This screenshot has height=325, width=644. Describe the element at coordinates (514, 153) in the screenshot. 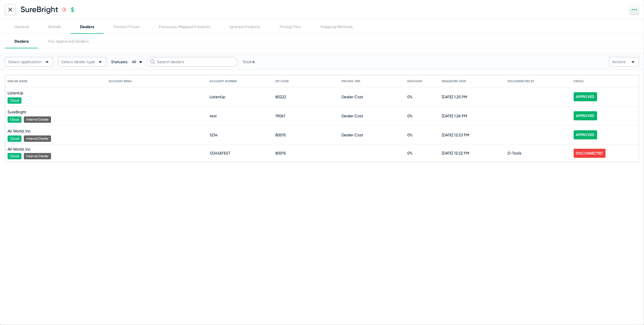

I see `span: D-Tools` at that location.